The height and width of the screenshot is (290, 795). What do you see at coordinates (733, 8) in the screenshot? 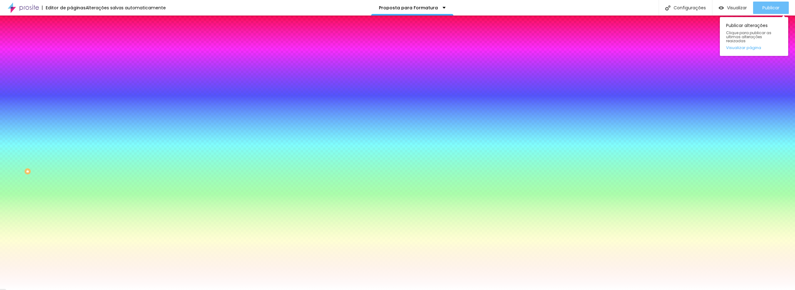
I see `button: Visualizar` at bounding box center [733, 8].